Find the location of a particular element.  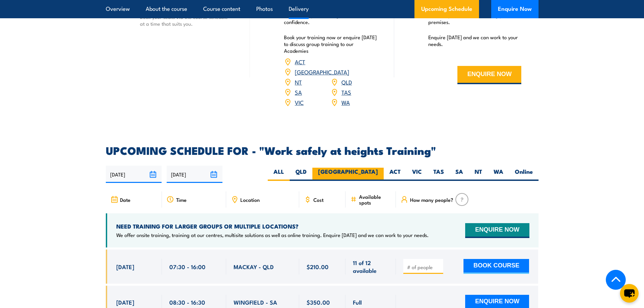

button: chat-button is located at coordinates (630, 293).